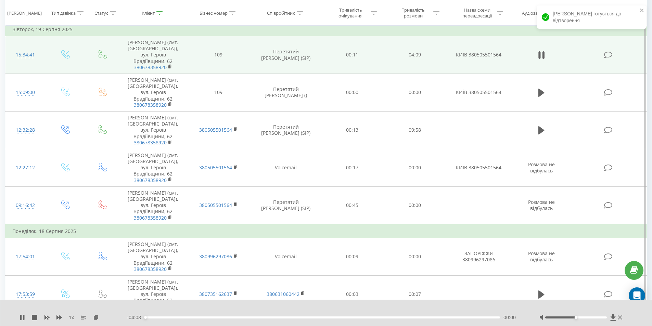  I want to click on div: Аудіозапис розмови, so click(544, 13).